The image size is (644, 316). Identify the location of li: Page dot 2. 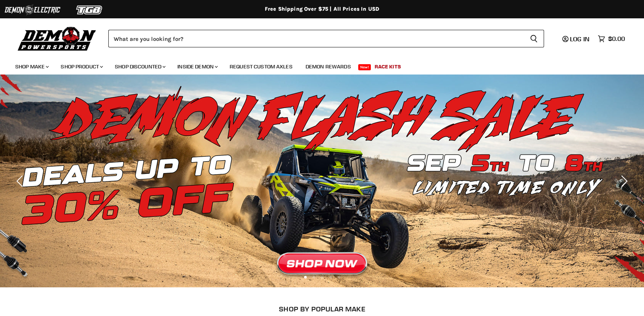
(313, 277).